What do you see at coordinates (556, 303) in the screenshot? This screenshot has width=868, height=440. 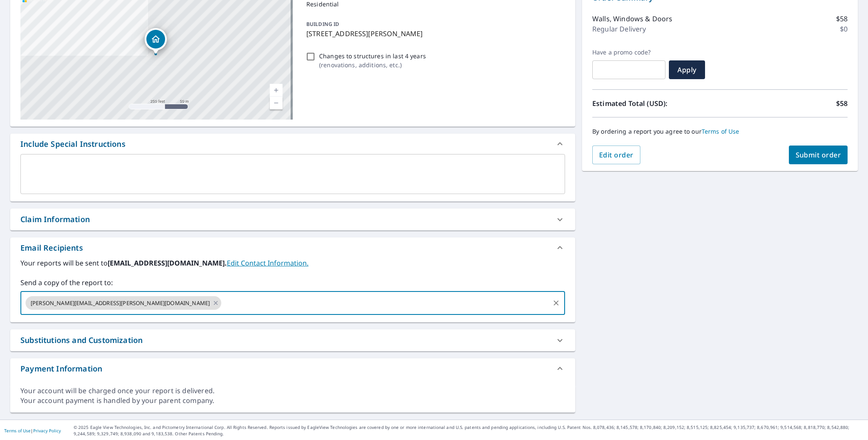 I see `button: Clear` at bounding box center [556, 303].